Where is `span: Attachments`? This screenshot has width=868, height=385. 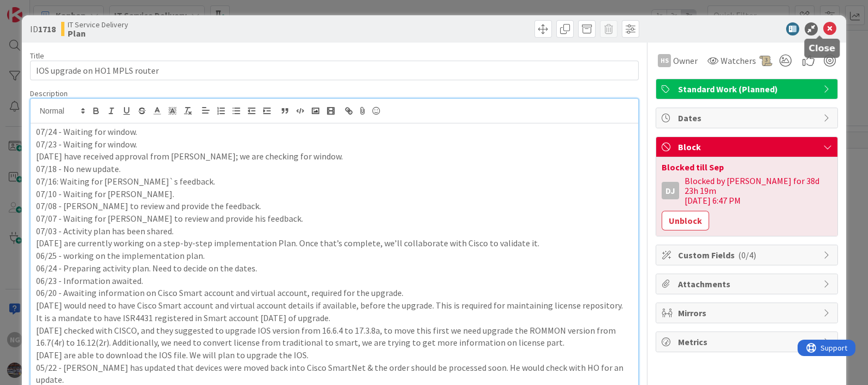 span: Attachments is located at coordinates (748, 284).